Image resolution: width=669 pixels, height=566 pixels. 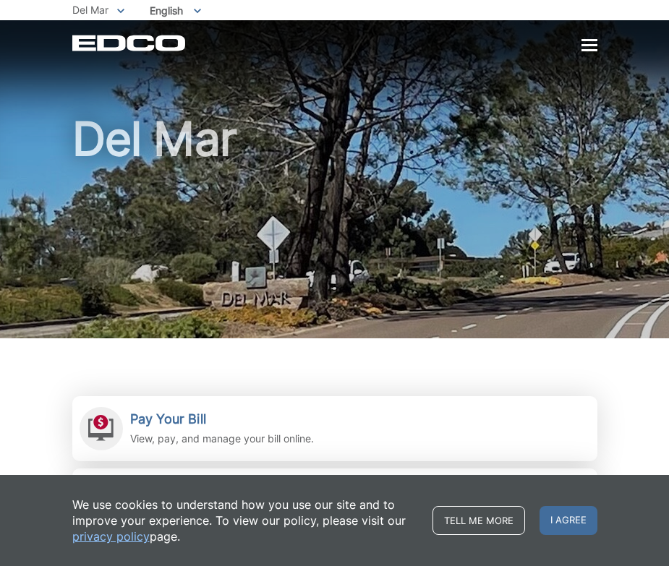 What do you see at coordinates (569, 521) in the screenshot?
I see `span: I agree` at bounding box center [569, 521].